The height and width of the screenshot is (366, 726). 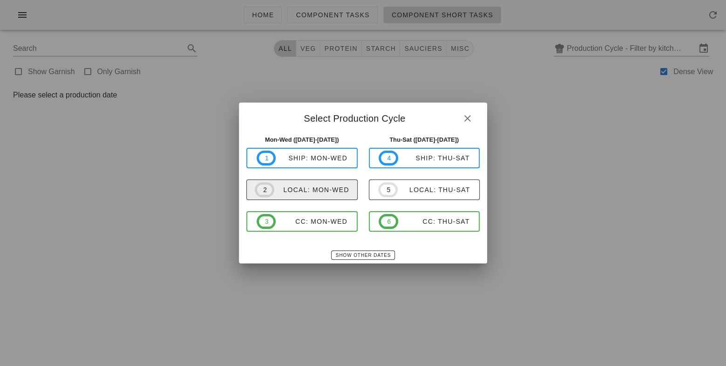 What do you see at coordinates (312, 158) in the screenshot?
I see `div: ship: Mon-Wed` at bounding box center [312, 158].